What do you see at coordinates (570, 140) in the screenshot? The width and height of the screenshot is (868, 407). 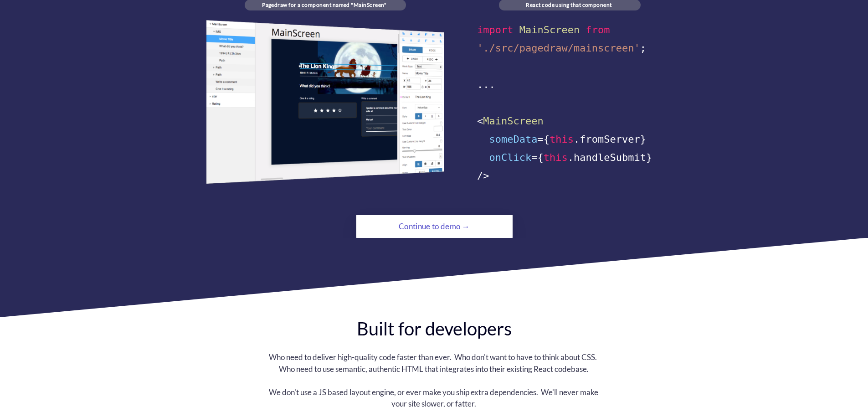 I see `div: ={ .fromServer}` at bounding box center [570, 140].